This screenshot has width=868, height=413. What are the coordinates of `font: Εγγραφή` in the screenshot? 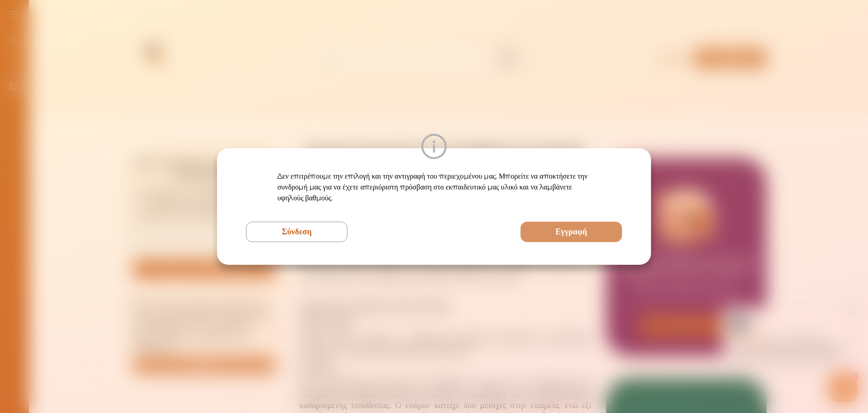 It's located at (571, 232).